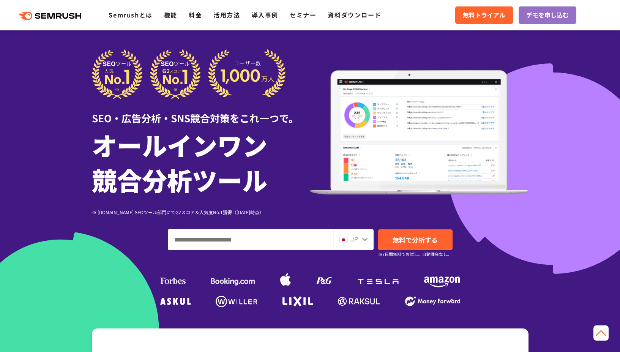 The image size is (620, 352). I want to click on a: 導入事例, so click(265, 15).